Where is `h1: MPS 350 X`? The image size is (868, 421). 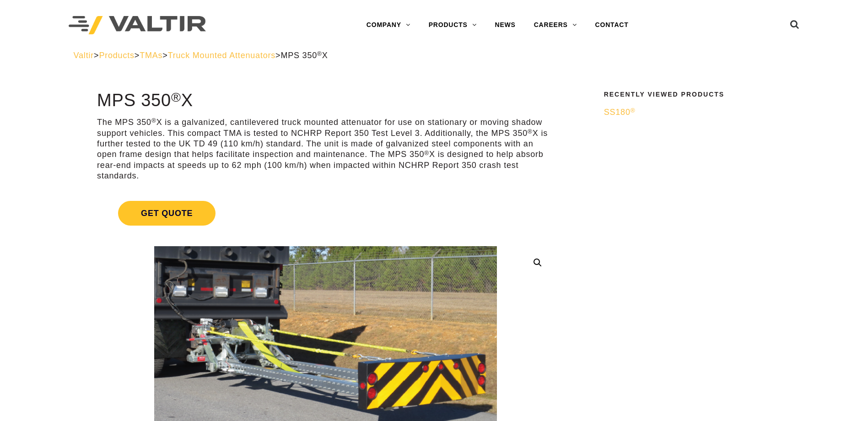
h1: MPS 350 X is located at coordinates (325, 101).